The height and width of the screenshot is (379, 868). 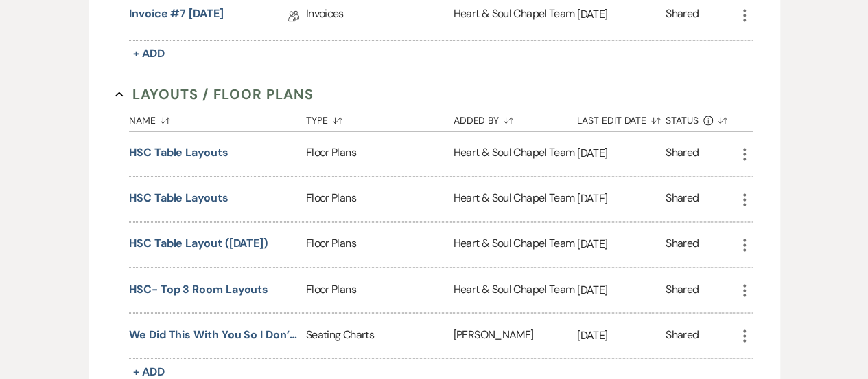 What do you see at coordinates (515, 118) in the screenshot?
I see `button: Added By` at bounding box center [515, 118].